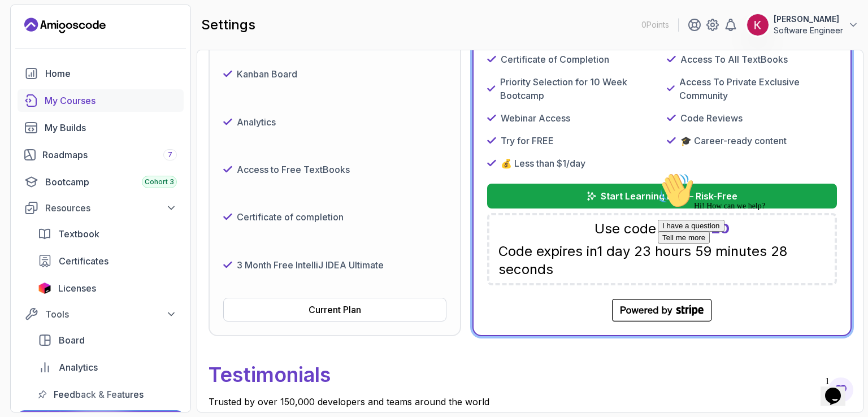  Describe the element at coordinates (535, 118) in the screenshot. I see `p: Webinar Access` at that location.